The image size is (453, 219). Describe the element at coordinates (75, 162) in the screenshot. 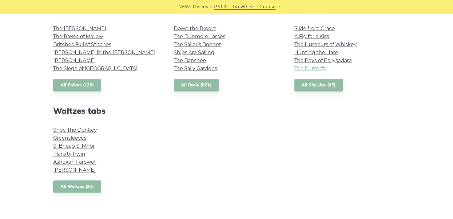

I see `a: Ashokan Farewell` at that location.